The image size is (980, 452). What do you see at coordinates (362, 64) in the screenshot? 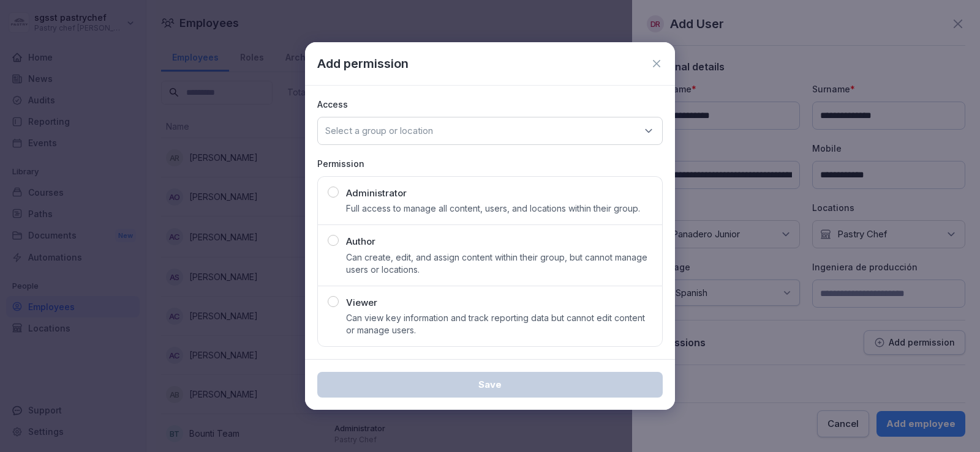
I see `p: Add permission` at bounding box center [362, 64].